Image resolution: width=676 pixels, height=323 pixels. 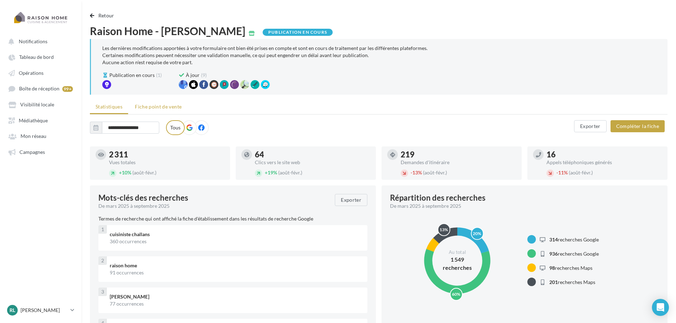 What do you see at coordinates (167, 162) in the screenshot?
I see `div: Vues totales` at bounding box center [167, 162].